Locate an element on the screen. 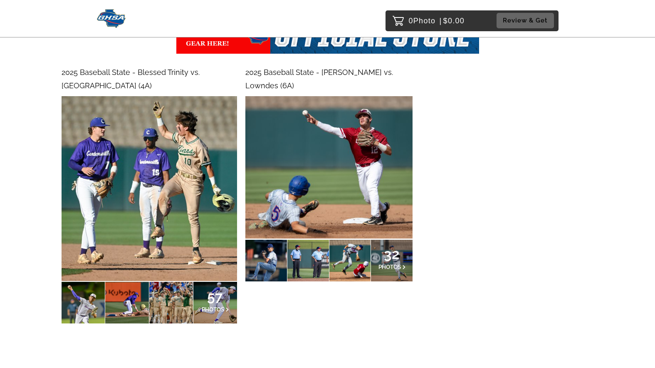 The height and width of the screenshot is (368, 655). button: Review & Get is located at coordinates (526, 20).